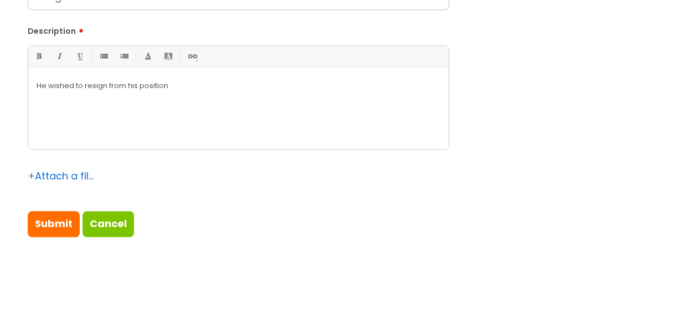 The height and width of the screenshot is (329, 696). Describe the element at coordinates (54, 224) in the screenshot. I see `input: Submit` at that location.